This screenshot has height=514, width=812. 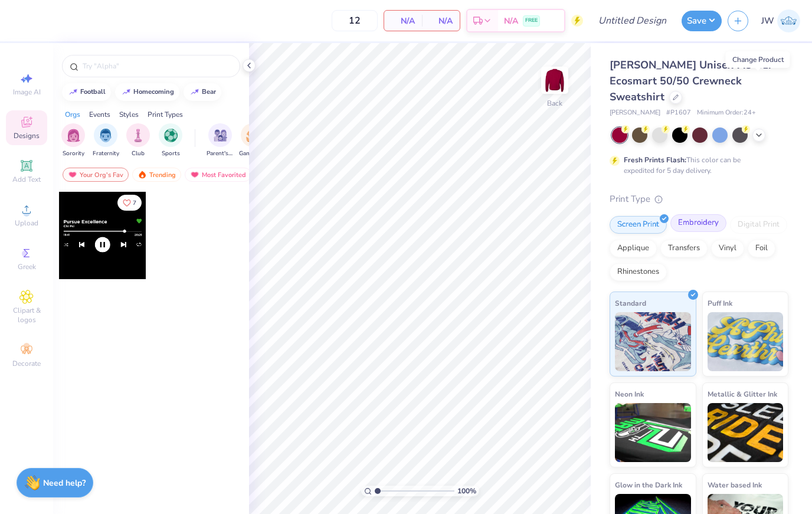 I want to click on span: Standard, so click(x=630, y=303).